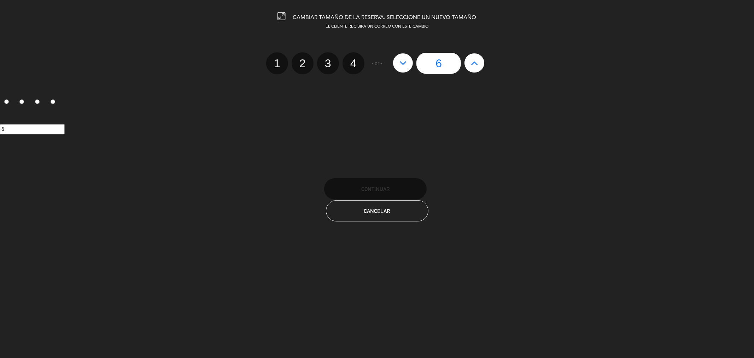  What do you see at coordinates (277, 63) in the screenshot?
I see `label: 1` at bounding box center [277, 63].